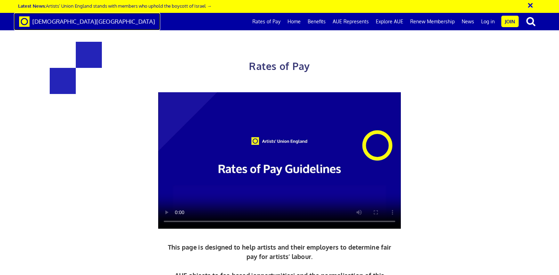 The image size is (559, 275). What do you see at coordinates (32, 6) in the screenshot?
I see `strong: Latest News:` at bounding box center [32, 6].